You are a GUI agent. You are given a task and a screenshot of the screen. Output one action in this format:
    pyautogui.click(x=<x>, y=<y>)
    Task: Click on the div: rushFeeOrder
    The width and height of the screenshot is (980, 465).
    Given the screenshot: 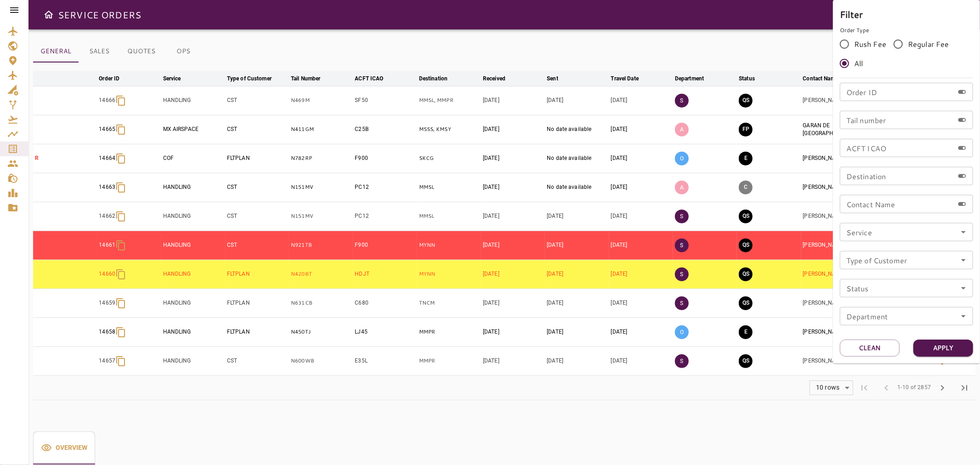 What is the action you would take?
    pyautogui.click(x=907, y=53)
    